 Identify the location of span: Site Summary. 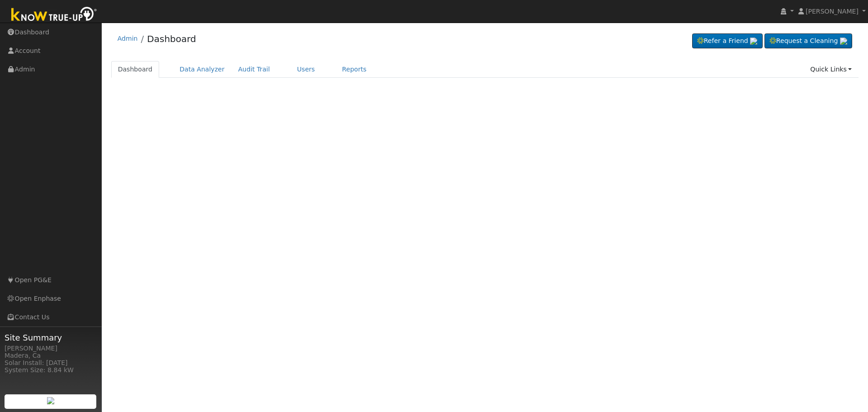
(50, 338).